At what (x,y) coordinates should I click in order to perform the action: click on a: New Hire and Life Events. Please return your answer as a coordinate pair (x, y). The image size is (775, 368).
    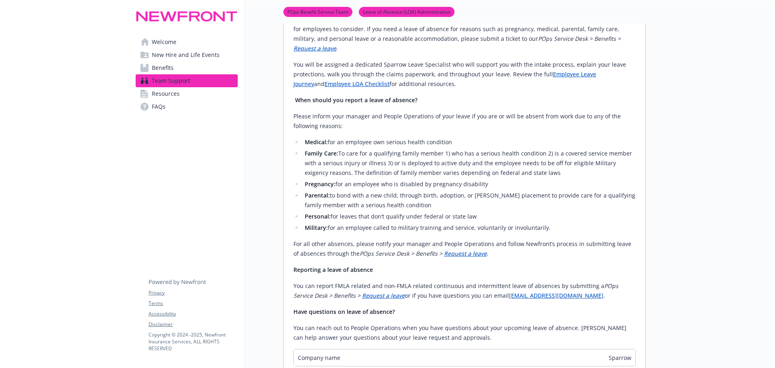
    Looking at the image, I should click on (187, 55).